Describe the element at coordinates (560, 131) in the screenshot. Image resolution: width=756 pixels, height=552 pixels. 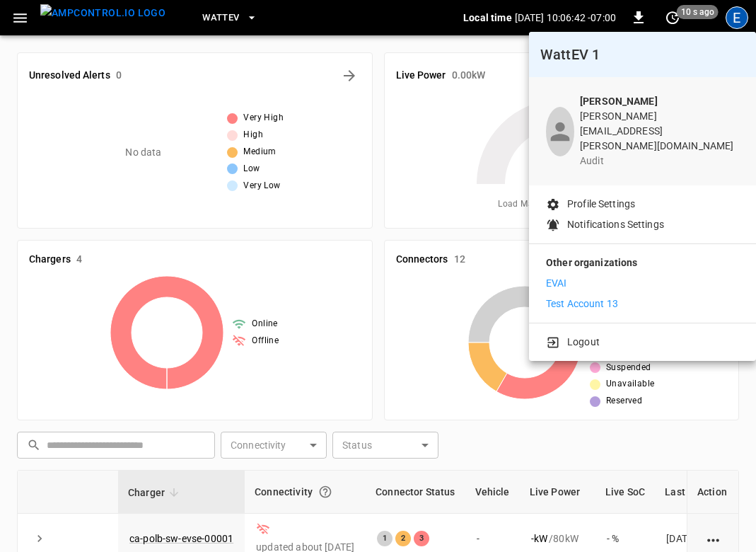
I see `div: profile-icon` at that location.